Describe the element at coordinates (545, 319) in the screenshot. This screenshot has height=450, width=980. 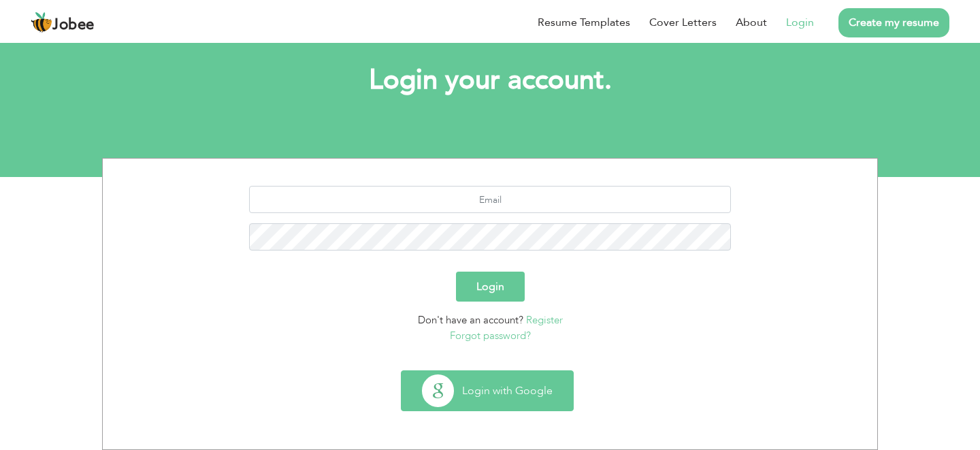
I see `a: Register` at that location.